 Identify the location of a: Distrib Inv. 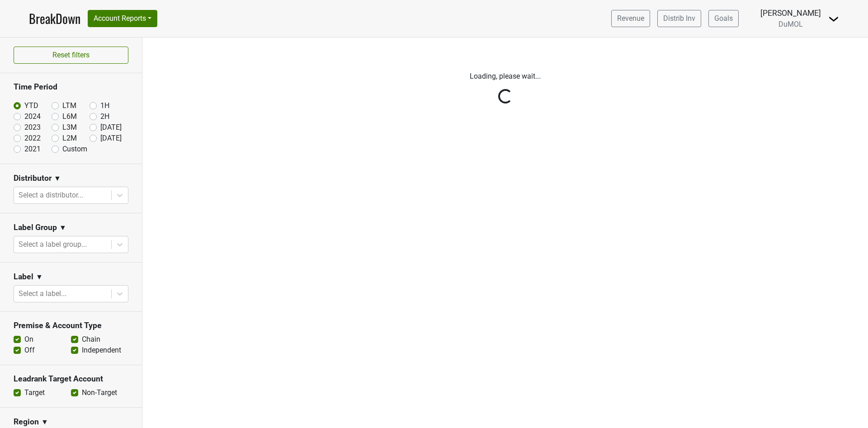
(678, 19).